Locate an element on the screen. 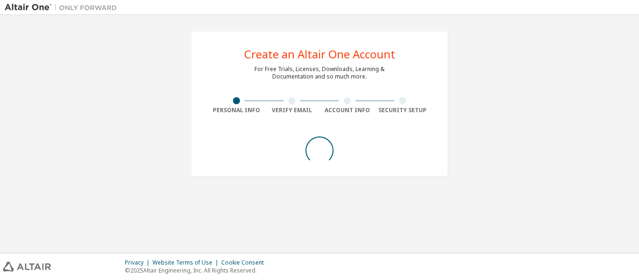 The image size is (639, 280). div: Create an Altair One Account is located at coordinates (319, 54).